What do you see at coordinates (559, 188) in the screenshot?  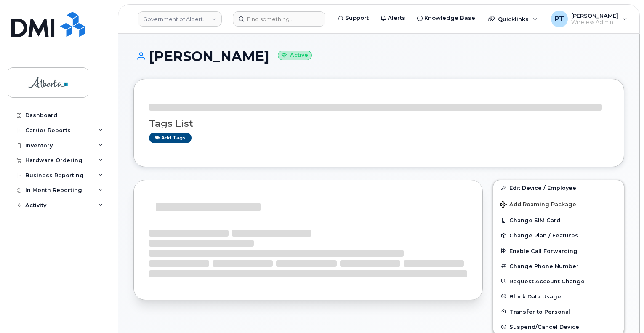 I see `a: Edit Device / Employee` at bounding box center [559, 188].